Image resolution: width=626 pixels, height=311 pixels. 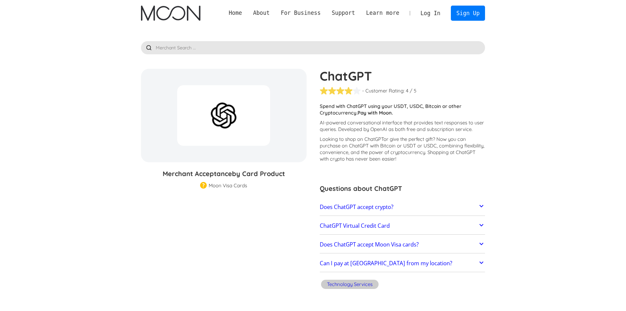 I want to click on div: Moon Visa Cards, so click(x=228, y=185).